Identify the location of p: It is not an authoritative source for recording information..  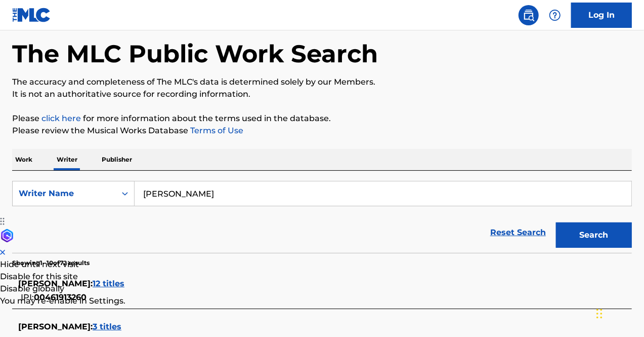
(322, 94).